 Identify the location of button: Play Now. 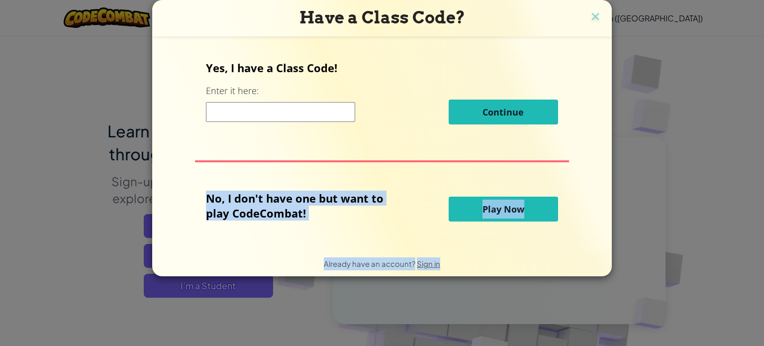
(503, 209).